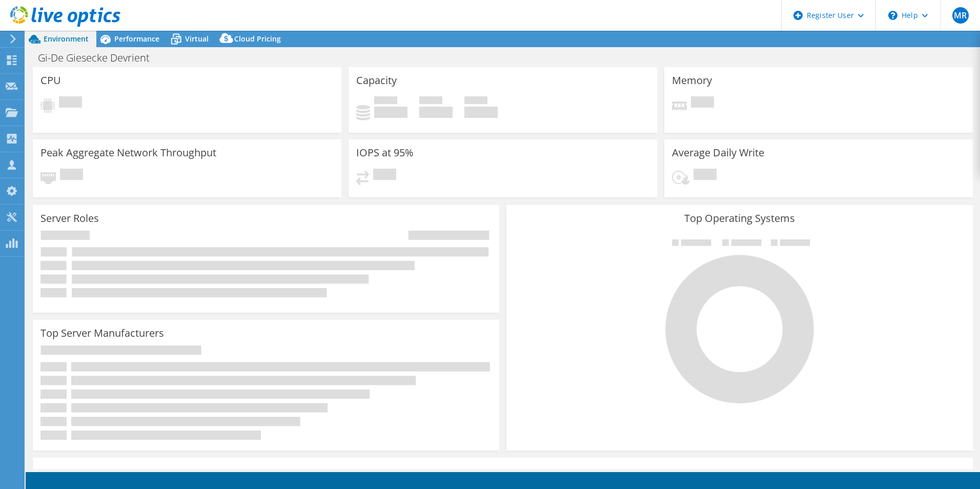 This screenshot has width=980, height=489. What do you see at coordinates (960, 16) in the screenshot?
I see `span: MR` at bounding box center [960, 16].